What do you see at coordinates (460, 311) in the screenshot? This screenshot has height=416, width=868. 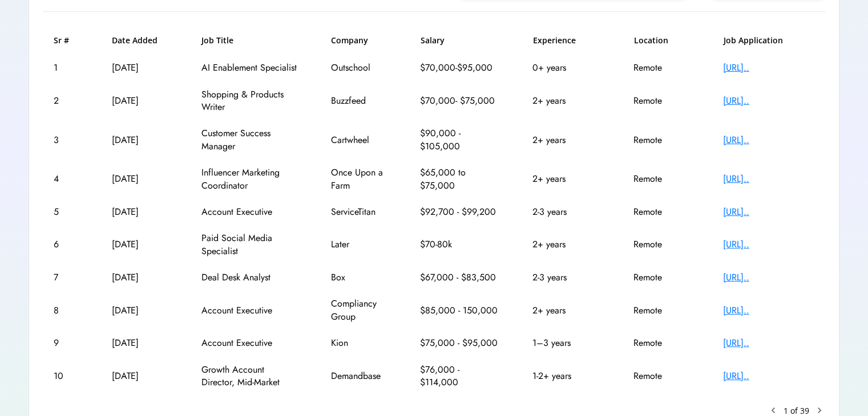 I see `div: $85,000 - 150,000` at bounding box center [460, 311].